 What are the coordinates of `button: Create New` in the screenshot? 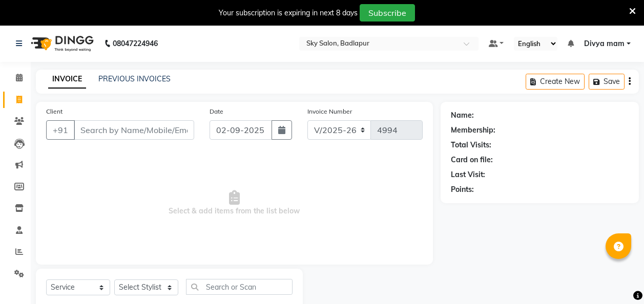 It's located at (555, 82).